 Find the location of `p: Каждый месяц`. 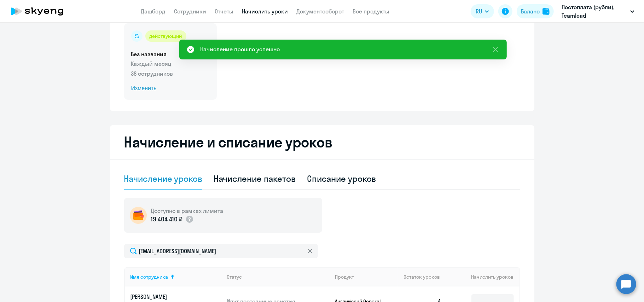

p: Каждый месяц is located at coordinates (171, 64).